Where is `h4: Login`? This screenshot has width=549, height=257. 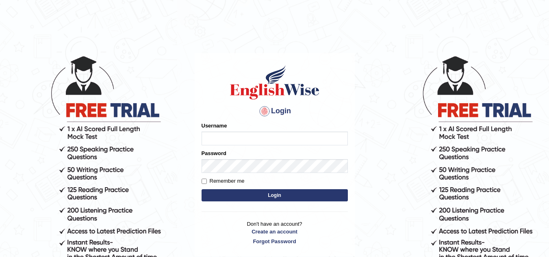
h4: Login is located at coordinates (275, 111).